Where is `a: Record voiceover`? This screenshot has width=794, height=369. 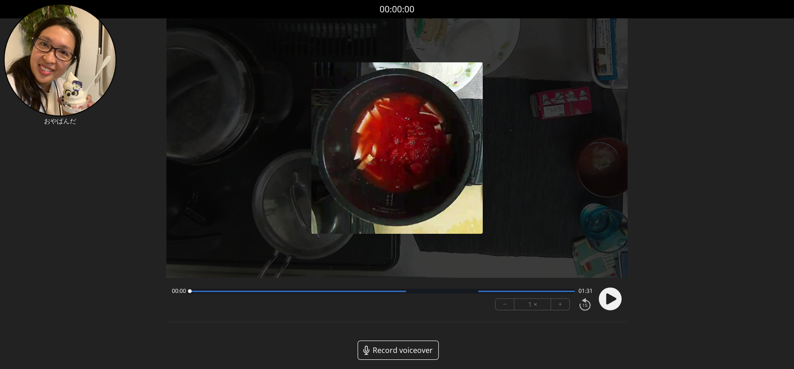 a: Record voiceover is located at coordinates (398, 350).